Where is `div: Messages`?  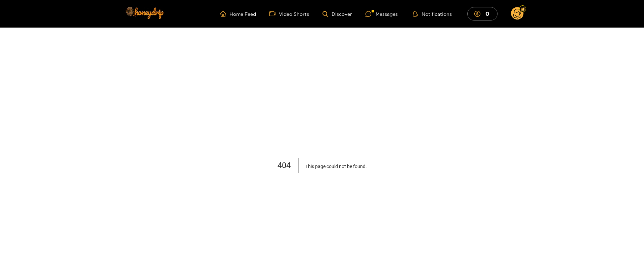 div: Messages is located at coordinates (381, 14).